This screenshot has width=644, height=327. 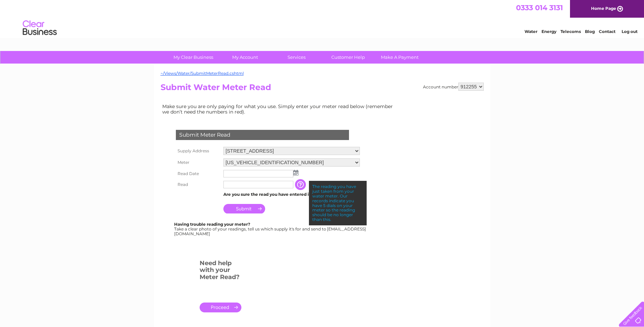 I want to click on th: Supply Address, so click(x=198, y=151).